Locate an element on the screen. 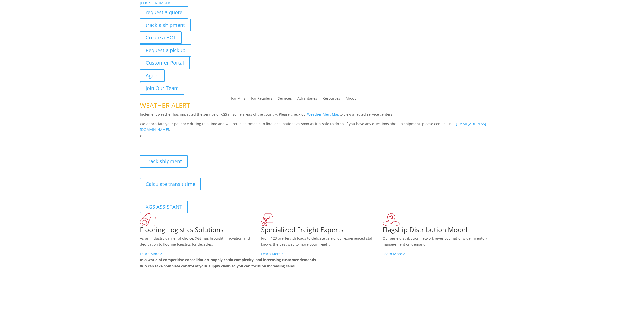  a: For Retailers is located at coordinates (262, 99).